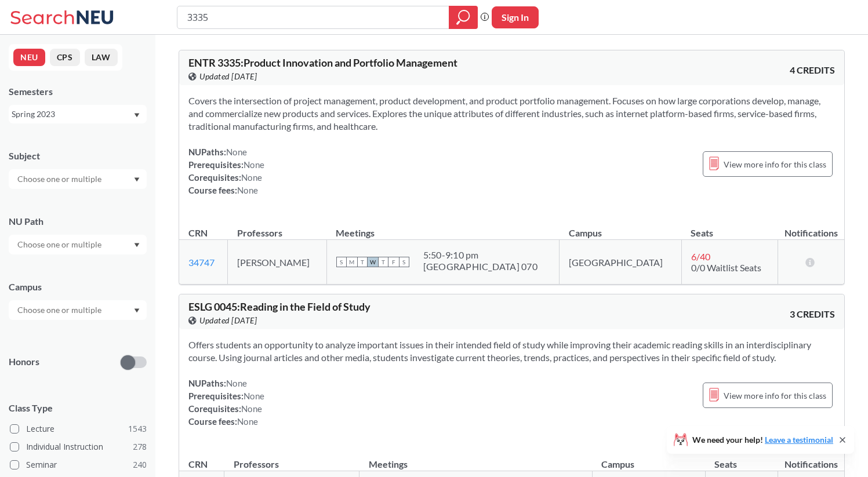 The height and width of the screenshot is (477, 868). What do you see at coordinates (24, 362) in the screenshot?
I see `p: Honors` at bounding box center [24, 362].